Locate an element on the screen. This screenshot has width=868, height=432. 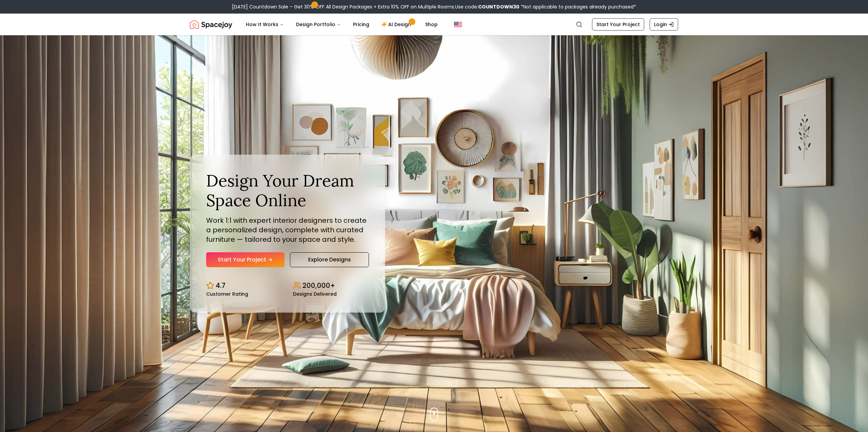
p: 4.7 is located at coordinates (220, 286).